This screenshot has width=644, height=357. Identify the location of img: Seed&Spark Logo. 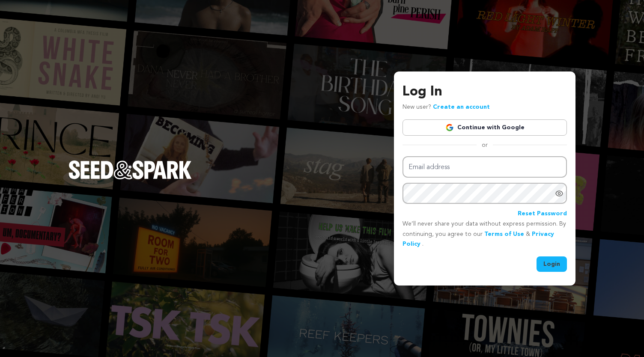
(130, 170).